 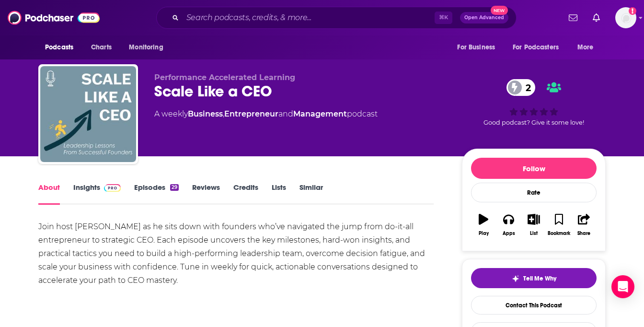 What do you see at coordinates (101, 48) in the screenshot?
I see `a: Charts` at bounding box center [101, 48].